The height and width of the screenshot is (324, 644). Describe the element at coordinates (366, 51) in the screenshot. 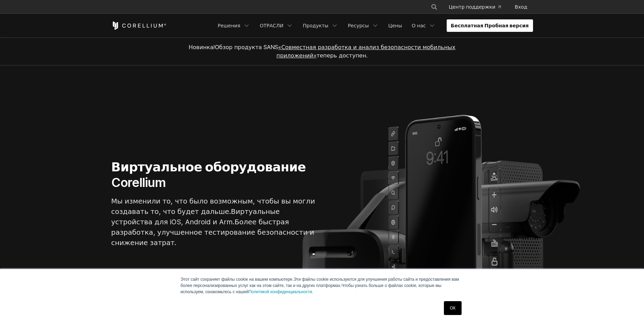

I see `ya-tr-span: «Совместная разработка и анализ безопасности мобильных приложений»` at that location.